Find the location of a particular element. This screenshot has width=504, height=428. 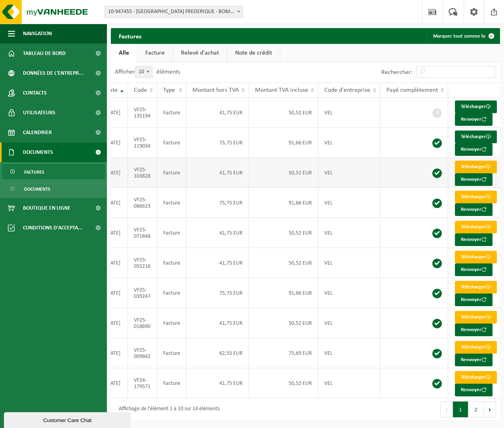

h2: Factures is located at coordinates (130, 36).